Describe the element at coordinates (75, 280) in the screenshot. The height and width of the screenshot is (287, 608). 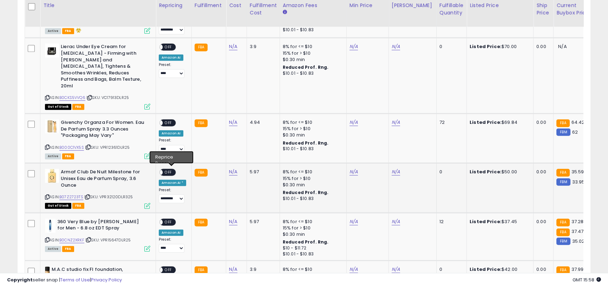
I see `a: Terms of Use` at that location.